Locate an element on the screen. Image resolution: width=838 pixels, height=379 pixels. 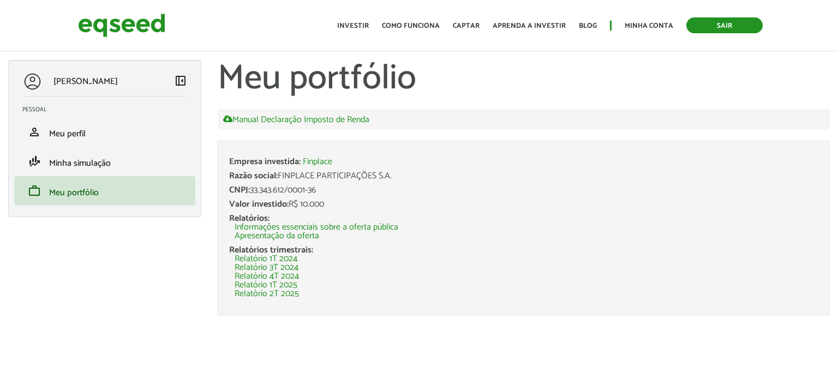
a: Relatório 1T 2024 is located at coordinates (266, 259).